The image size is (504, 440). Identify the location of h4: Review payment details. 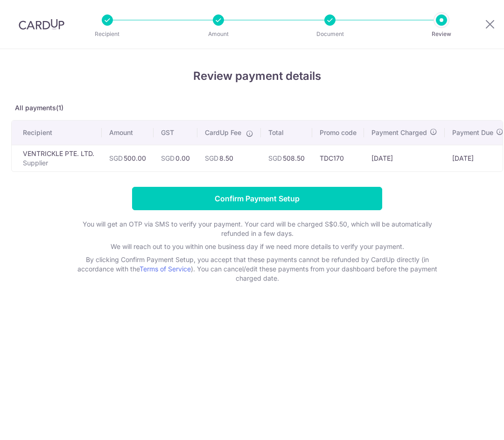
(257, 76).